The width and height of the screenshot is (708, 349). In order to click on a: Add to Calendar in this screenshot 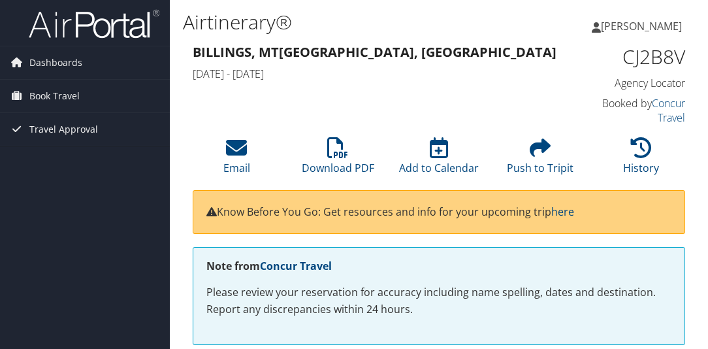, I will do `click(439, 160)`.